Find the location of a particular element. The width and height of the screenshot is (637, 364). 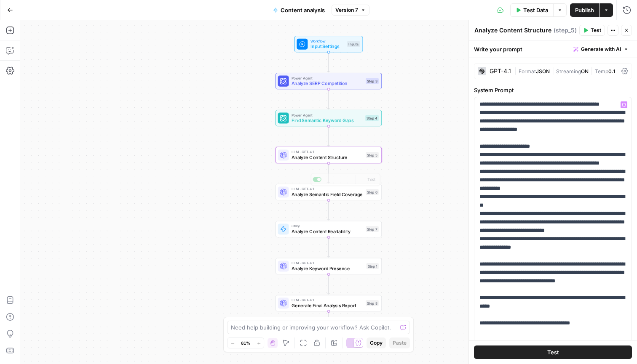

span: Format is located at coordinates (527, 71).